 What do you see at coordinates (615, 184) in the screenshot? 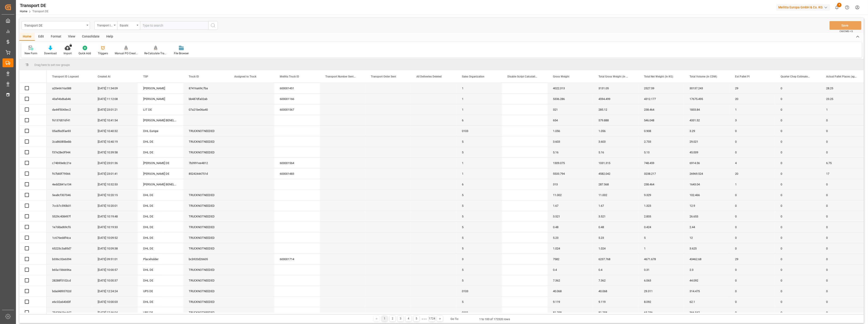
I see `div: 287.568` at bounding box center [615, 184].